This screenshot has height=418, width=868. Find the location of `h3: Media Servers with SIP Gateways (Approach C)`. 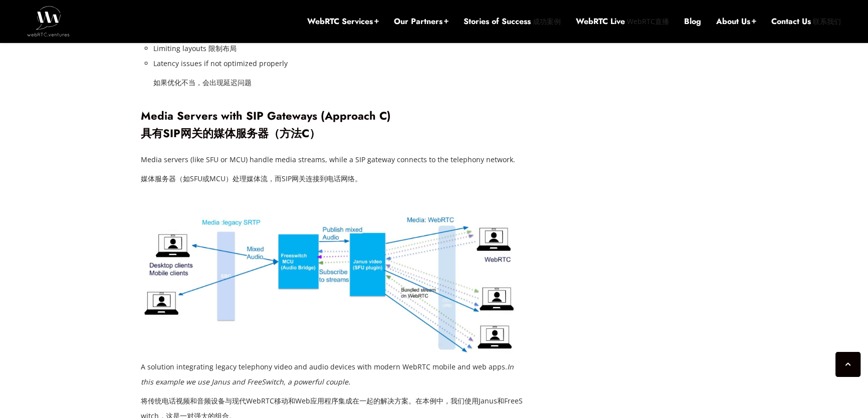

h3: Media Servers with SIP Gateways (Approach C) is located at coordinates (333, 127).